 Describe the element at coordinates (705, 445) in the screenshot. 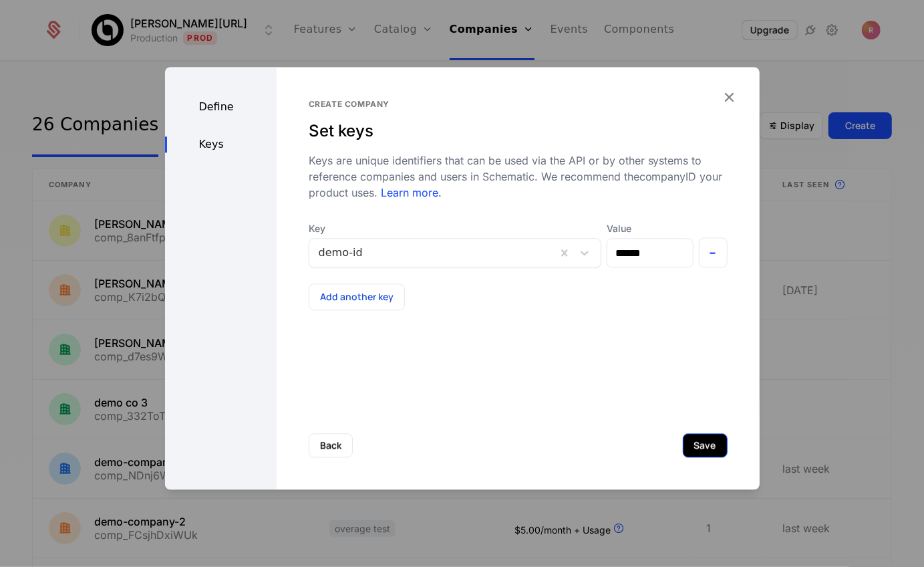

I see `button: Save` at that location.